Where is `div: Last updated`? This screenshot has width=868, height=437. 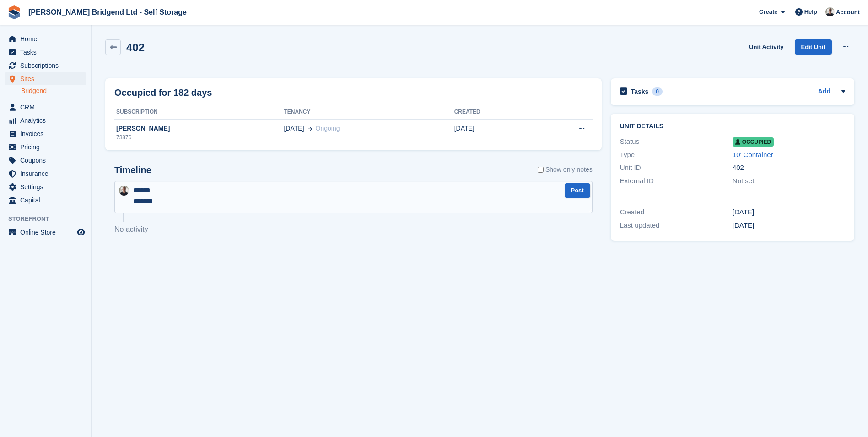
div: Last updated is located at coordinates (676, 225).